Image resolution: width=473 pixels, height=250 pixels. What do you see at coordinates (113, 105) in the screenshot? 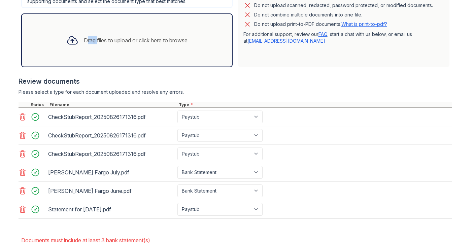
I see `div: Filename` at bounding box center [113, 105].